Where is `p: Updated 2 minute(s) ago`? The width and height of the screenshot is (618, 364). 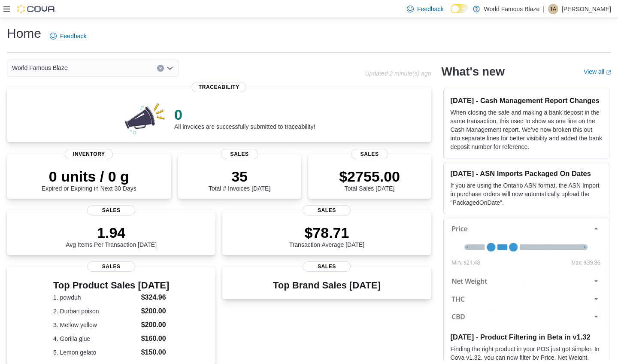 p: Updated 2 minute(s) ago is located at coordinates (398, 73).